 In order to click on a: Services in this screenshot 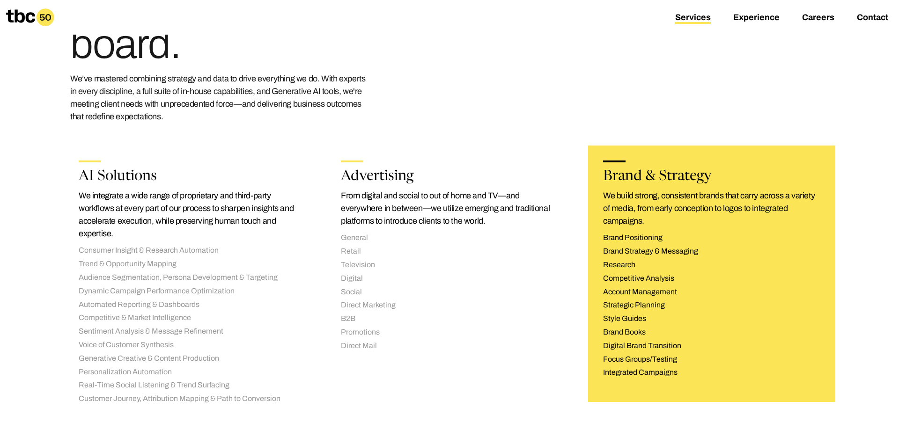, I will do `click(693, 18)`.